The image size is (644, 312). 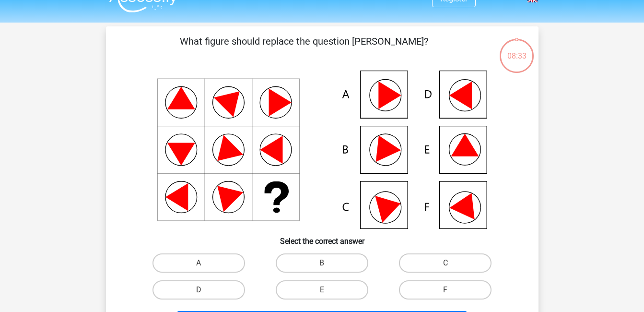 What do you see at coordinates (322, 290) in the screenshot?
I see `label: E` at bounding box center [322, 290].